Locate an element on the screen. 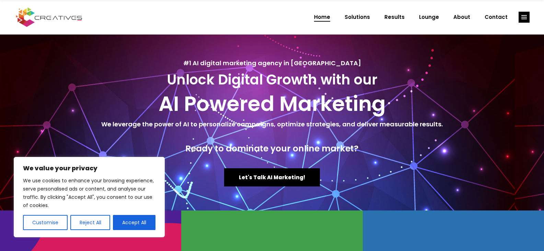  a: Home is located at coordinates (322, 17).